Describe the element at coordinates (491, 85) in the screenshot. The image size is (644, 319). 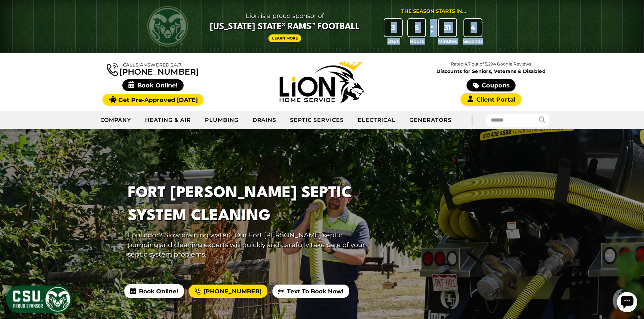
I see `a: Coupons` at that location.